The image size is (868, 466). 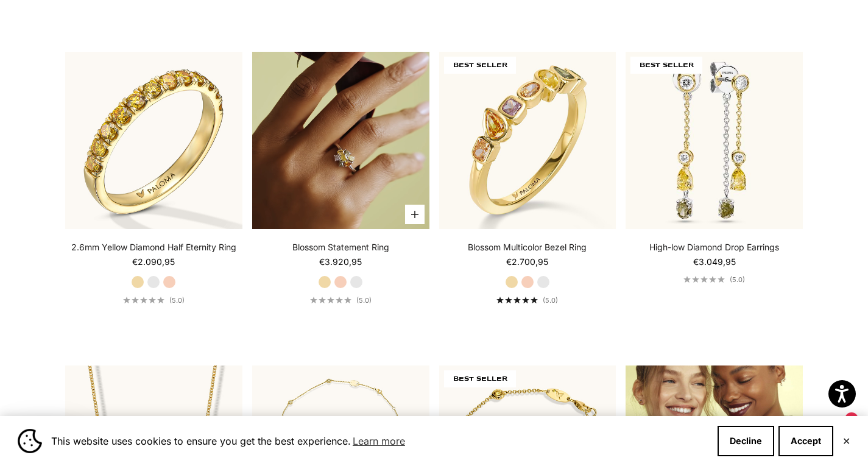 I want to click on img: Cookie banner, so click(x=30, y=441).